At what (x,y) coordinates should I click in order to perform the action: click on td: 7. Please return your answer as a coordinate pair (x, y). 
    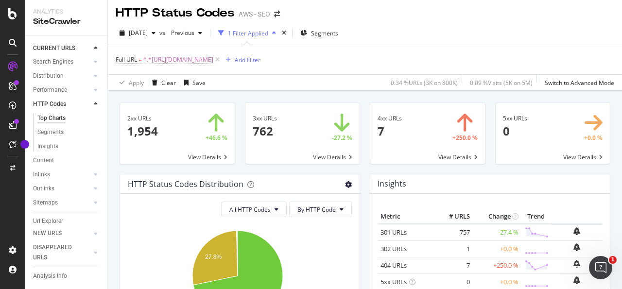
    Looking at the image, I should click on (453, 265).